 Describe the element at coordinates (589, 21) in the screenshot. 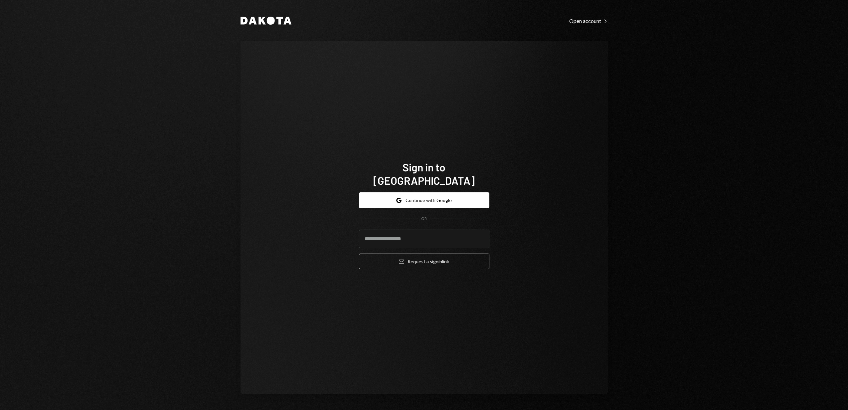

I see `a: Open account` at that location.